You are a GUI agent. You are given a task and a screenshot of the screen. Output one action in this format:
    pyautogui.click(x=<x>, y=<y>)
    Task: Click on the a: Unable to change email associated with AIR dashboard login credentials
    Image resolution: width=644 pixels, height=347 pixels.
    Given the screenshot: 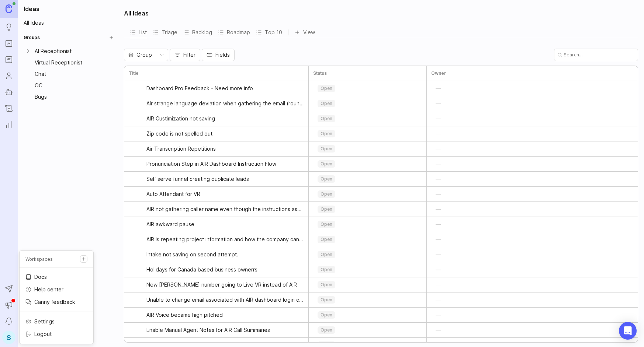 What is the action you would take?
    pyautogui.click(x=225, y=300)
    